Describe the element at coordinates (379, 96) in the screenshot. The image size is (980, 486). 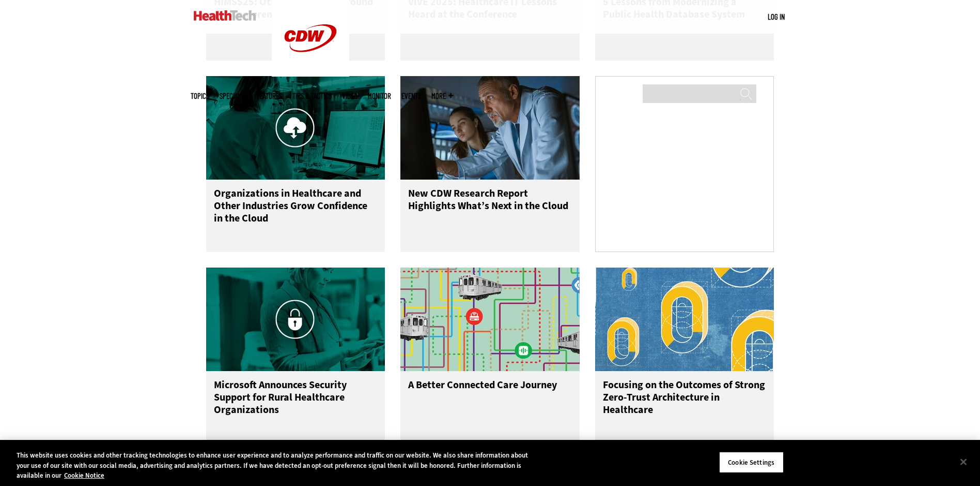
I see `a: MonITor` at that location.